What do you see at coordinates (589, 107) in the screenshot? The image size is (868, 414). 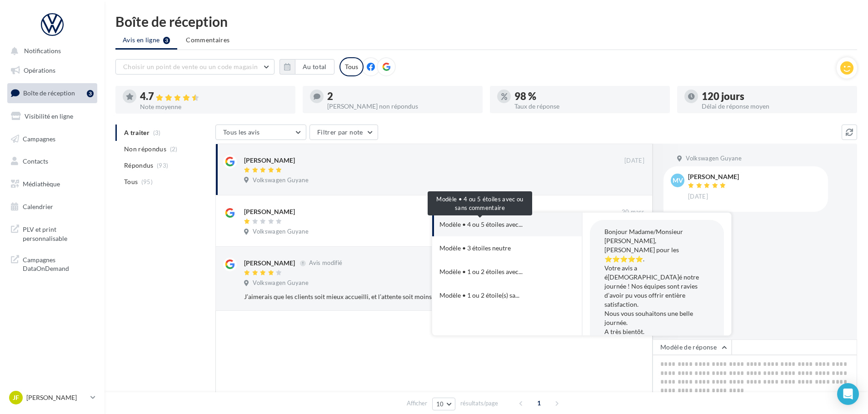 I see `div: Taux de réponse` at bounding box center [589, 107].